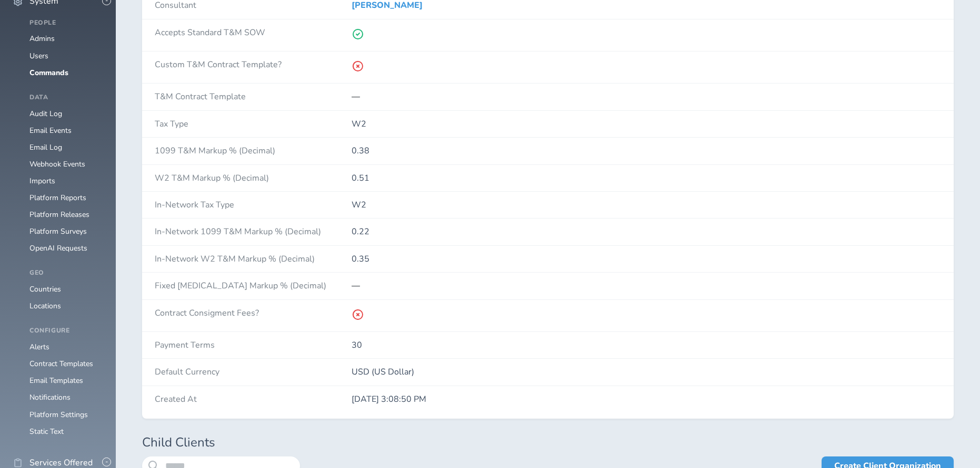  I want to click on h4: Custom T&M Contract Template?, so click(253, 65).